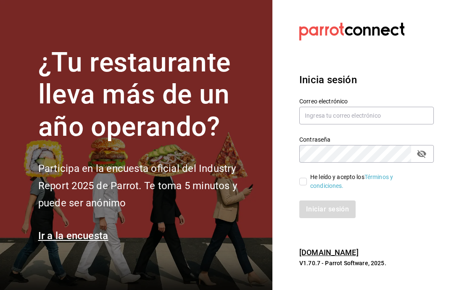 This screenshot has width=454, height=290. What do you see at coordinates (150, 186) in the screenshot?
I see `h2: Participa en la encuesta oficial del Industry Report 2025 de Parrot. Te toma 5 minutos y puede se...` at bounding box center [150, 186].